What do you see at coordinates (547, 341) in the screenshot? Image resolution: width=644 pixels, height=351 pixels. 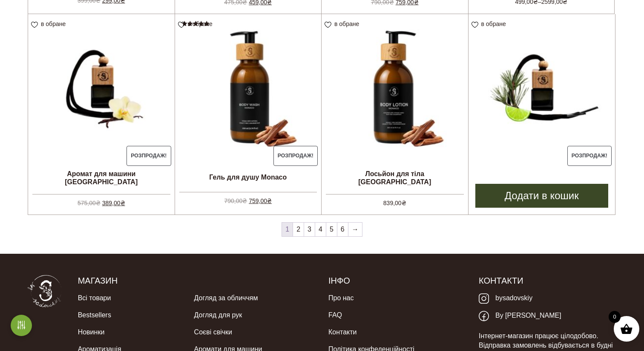 I see `p: Інтернет-магазин працює цілодобово. Відправка замовлень відбувається в будні` at bounding box center [547, 341].